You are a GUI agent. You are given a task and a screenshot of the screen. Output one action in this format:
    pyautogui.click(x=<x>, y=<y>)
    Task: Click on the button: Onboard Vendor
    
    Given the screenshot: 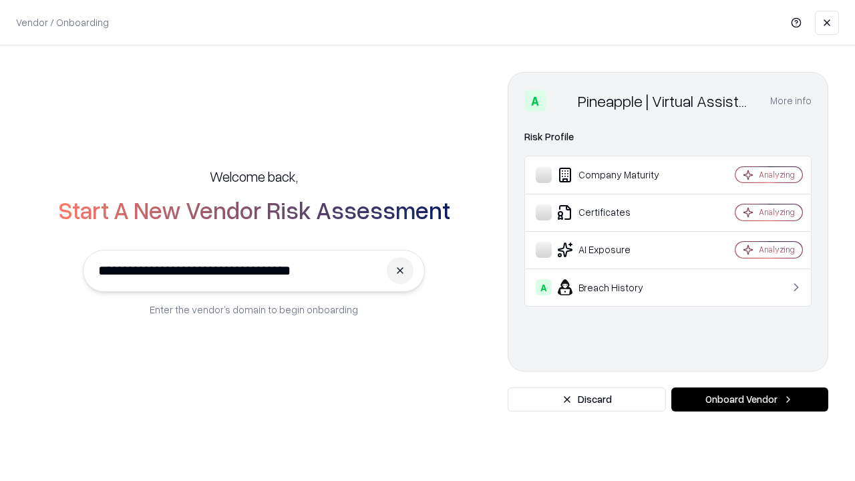 What is the action you would take?
    pyautogui.click(x=749, y=399)
    